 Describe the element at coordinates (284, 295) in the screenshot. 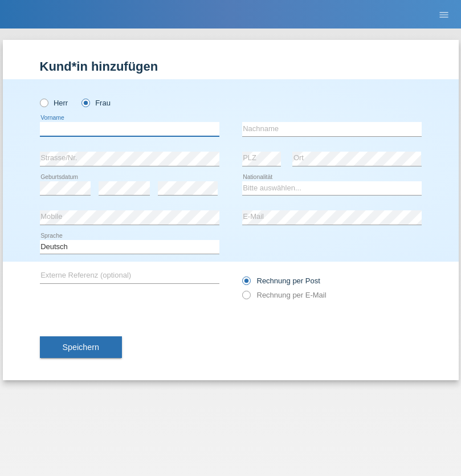

I see `label: Rechnung per E-Mail` at that location.